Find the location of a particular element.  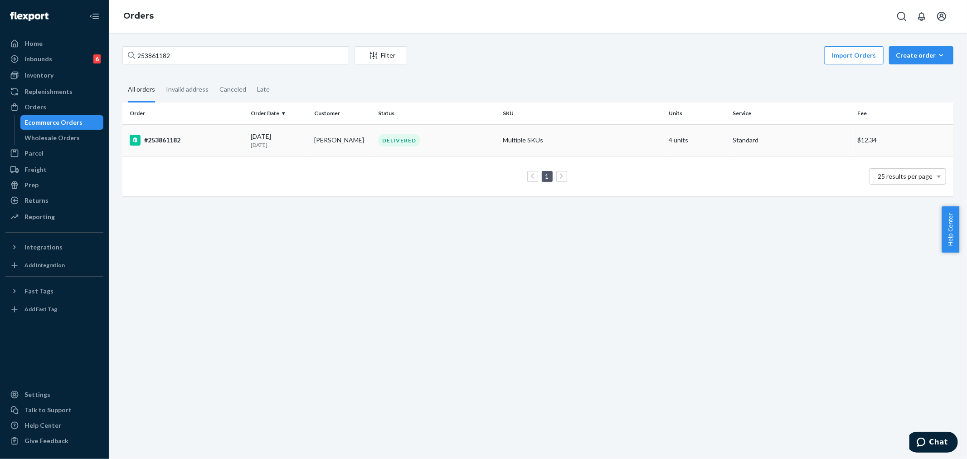

a: Prep is located at coordinates (54, 185).